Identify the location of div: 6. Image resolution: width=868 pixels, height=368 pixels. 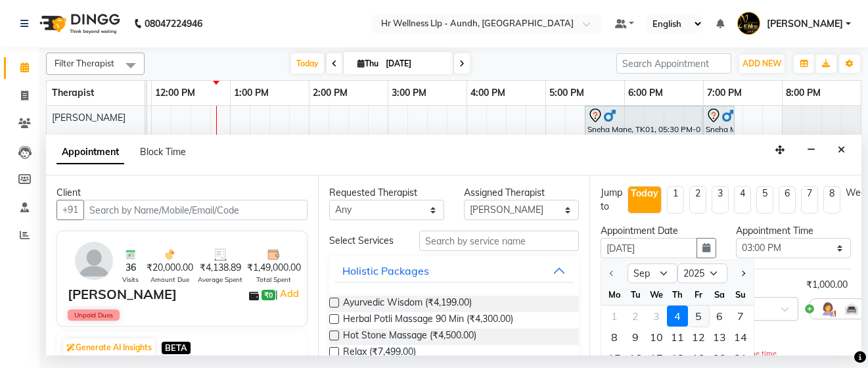
(719, 316).